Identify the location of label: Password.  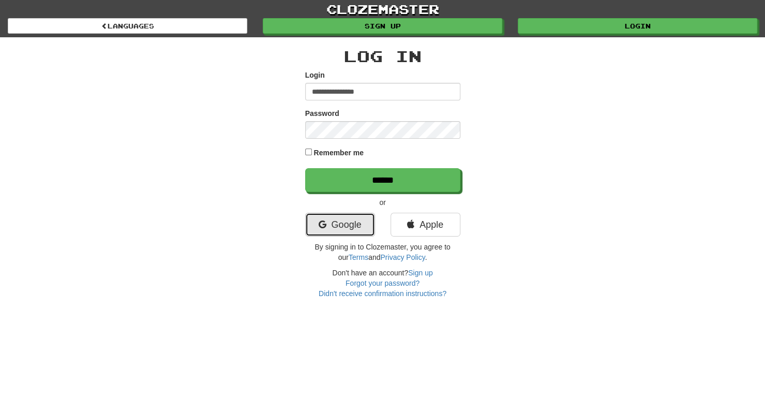
(322, 113).